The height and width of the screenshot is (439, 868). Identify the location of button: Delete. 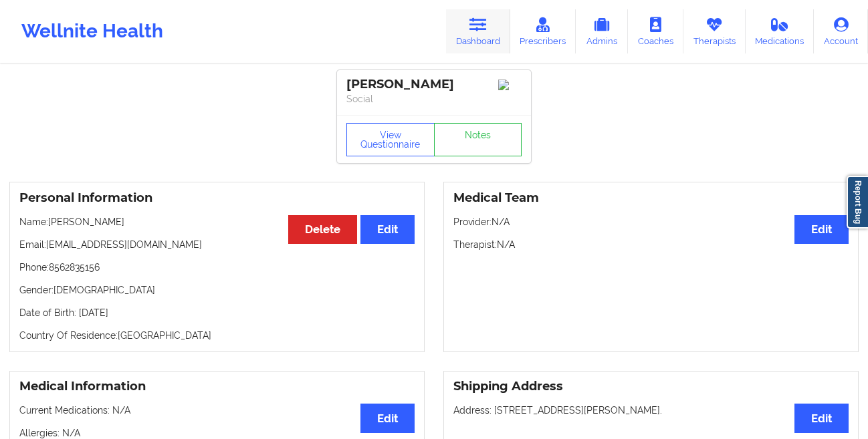
(322, 229).